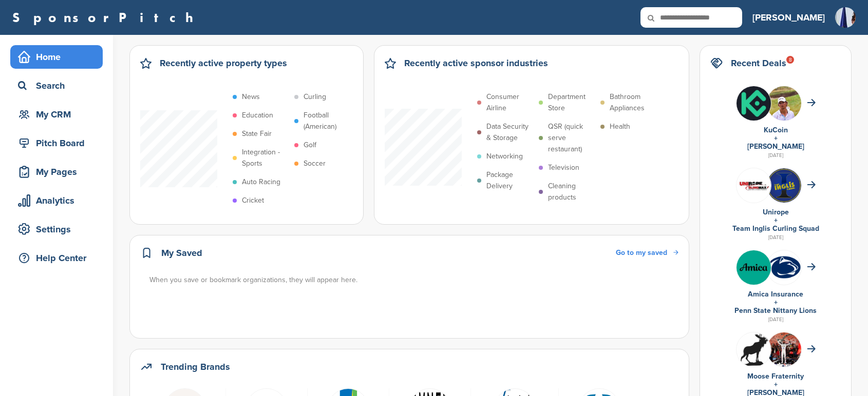 The image size is (868, 396). What do you see at coordinates (57, 172) in the screenshot?
I see `a: My Pages` at bounding box center [57, 172].